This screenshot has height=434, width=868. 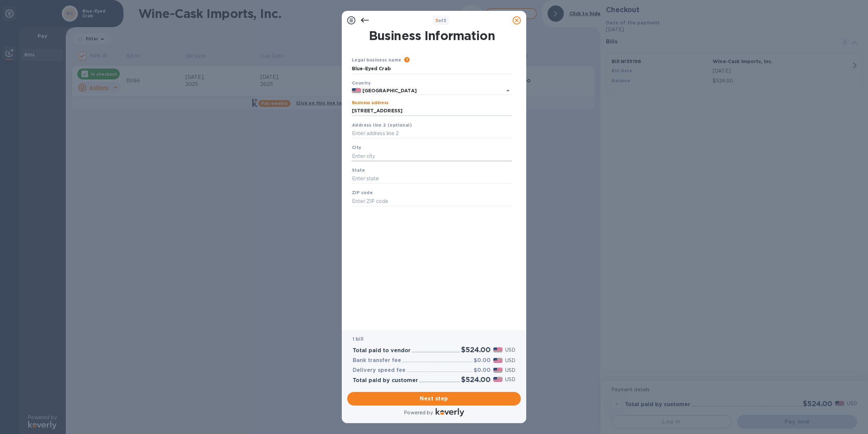 What do you see at coordinates (382, 125) in the screenshot?
I see `b: Address line 2 (optional)` at bounding box center [382, 125].